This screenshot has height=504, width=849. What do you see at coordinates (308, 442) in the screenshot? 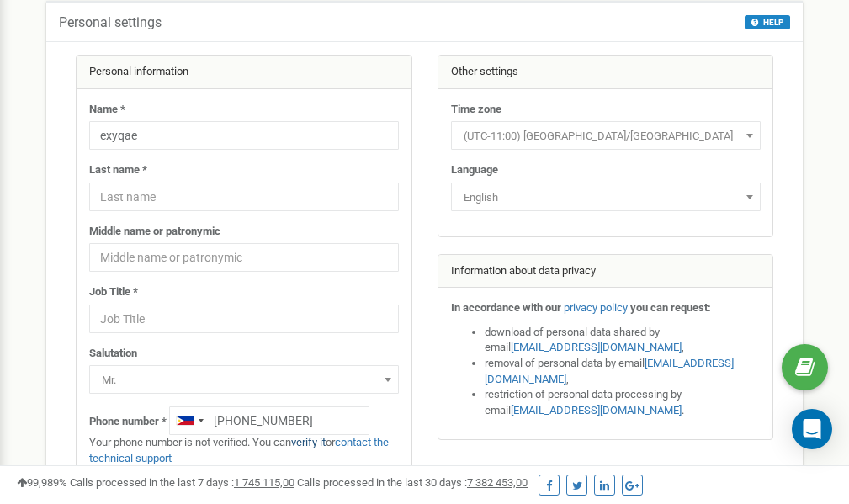
I see `a: verify it` at bounding box center [308, 442].